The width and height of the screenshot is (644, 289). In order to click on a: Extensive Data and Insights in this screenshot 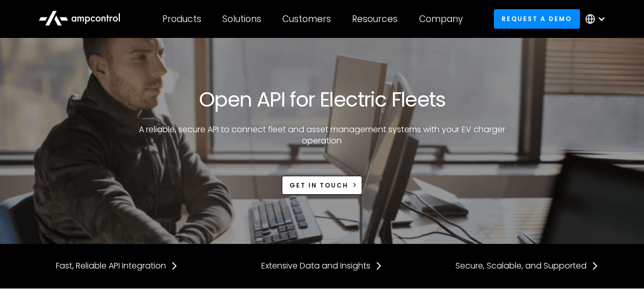, I will do `click(322, 266)`.